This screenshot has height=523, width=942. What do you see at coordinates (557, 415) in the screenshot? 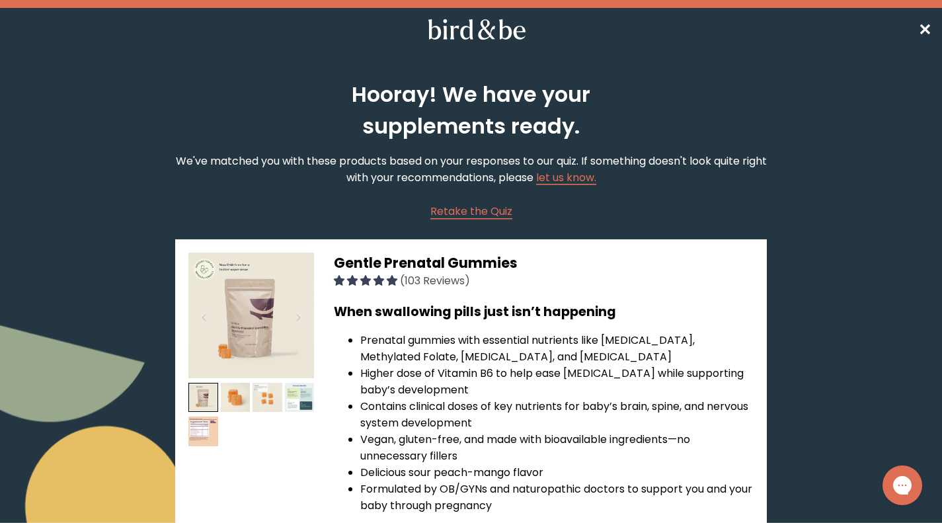
I see `li: Contains clinical doses of key nutrients for baby’s brain, spine, and nervous system development` at bounding box center [557, 415].